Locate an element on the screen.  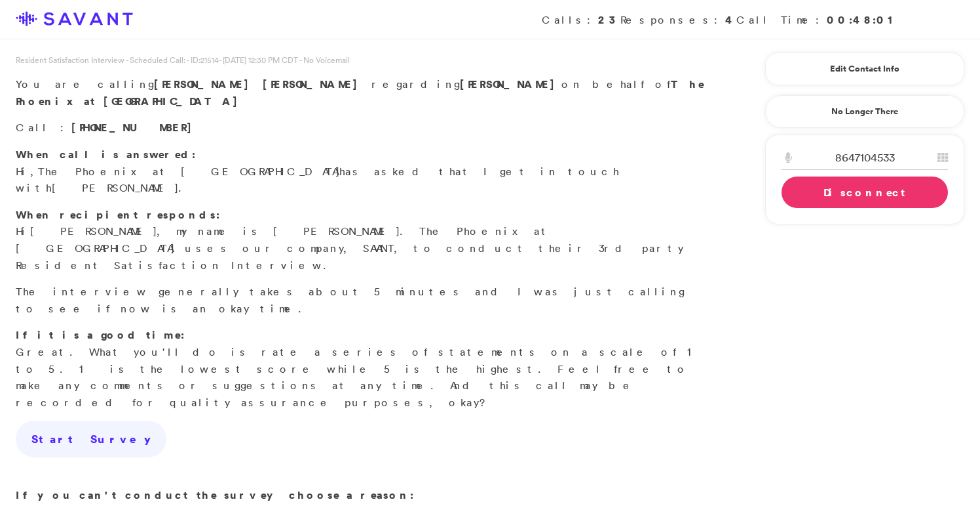
span: 21514 is located at coordinates (210, 59).